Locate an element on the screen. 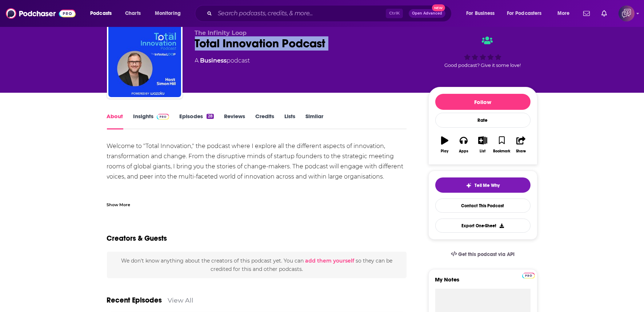  button: Follow is located at coordinates (483, 102).